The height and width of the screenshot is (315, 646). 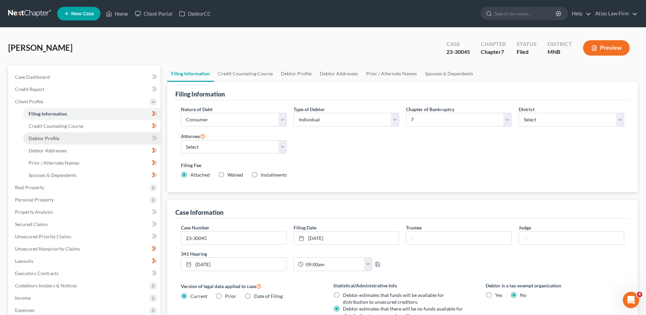 What do you see at coordinates (235, 174) in the screenshot?
I see `span: Waived` at bounding box center [235, 174].